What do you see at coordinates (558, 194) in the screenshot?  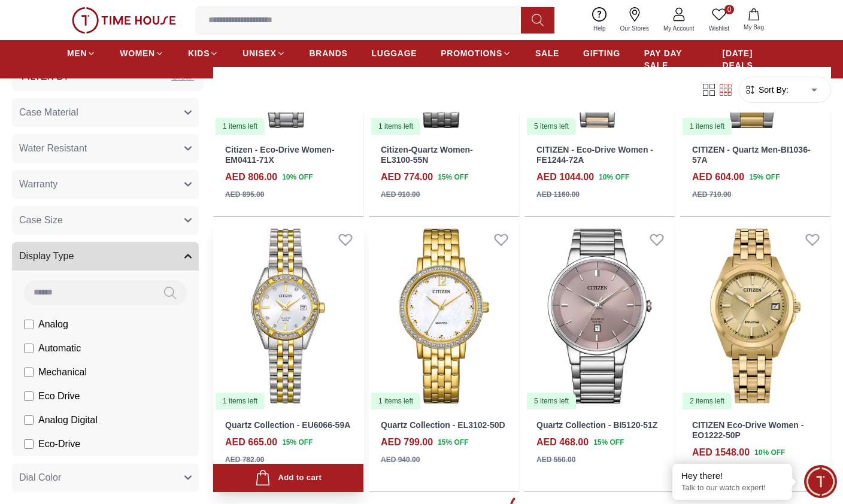 I see `div: AED 1160.00` at bounding box center [558, 194].